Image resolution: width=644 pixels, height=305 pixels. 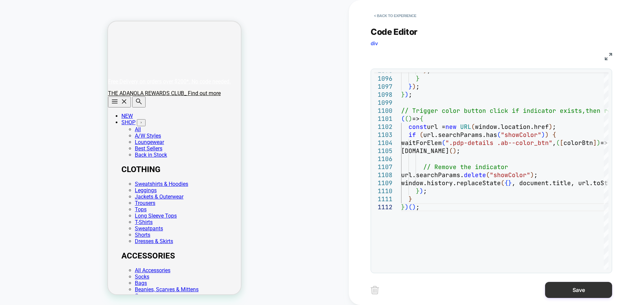 What do you see at coordinates (578, 143) in the screenshot?
I see `span: colorBtn` at bounding box center [578, 143].